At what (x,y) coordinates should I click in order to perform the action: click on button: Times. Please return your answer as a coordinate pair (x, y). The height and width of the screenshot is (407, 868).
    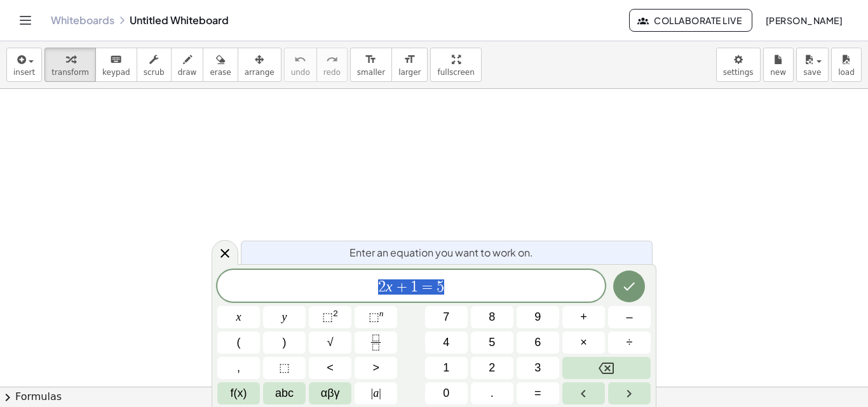
    Looking at the image, I should click on (583, 342).